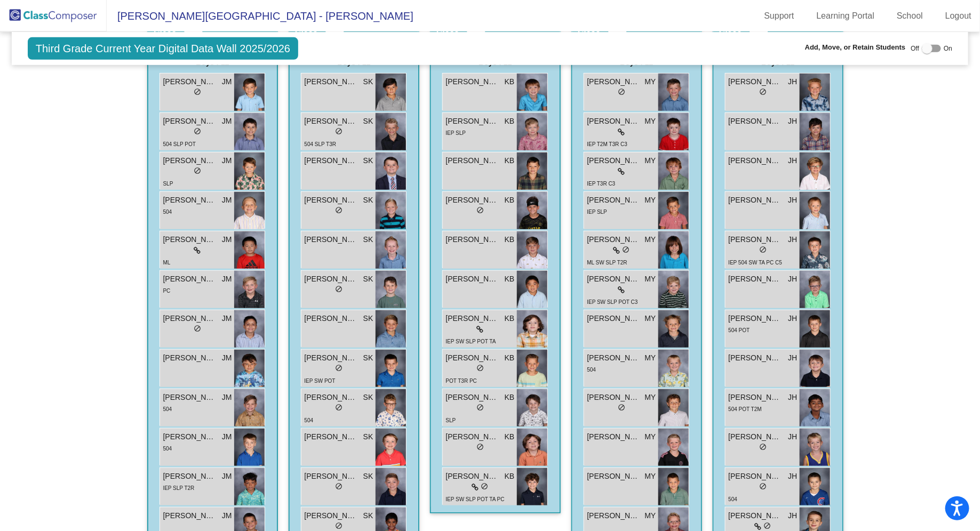 The image size is (980, 531). What do you see at coordinates (474, 498) in the screenshot?
I see `span: IEP SW SLP POT TA PC` at bounding box center [474, 498].